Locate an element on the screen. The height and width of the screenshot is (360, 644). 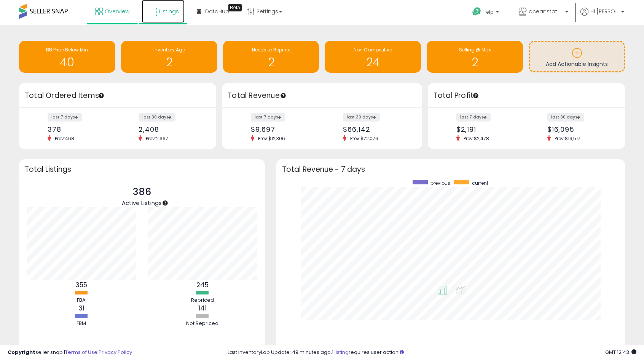
div: 2,408 is located at coordinates (171, 129).